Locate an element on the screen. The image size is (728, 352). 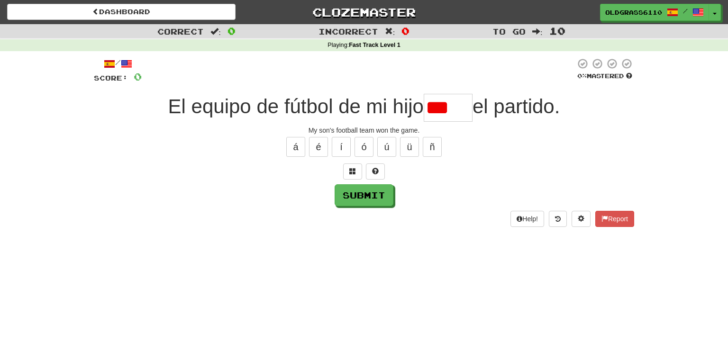
button: ñ is located at coordinates (432, 147).